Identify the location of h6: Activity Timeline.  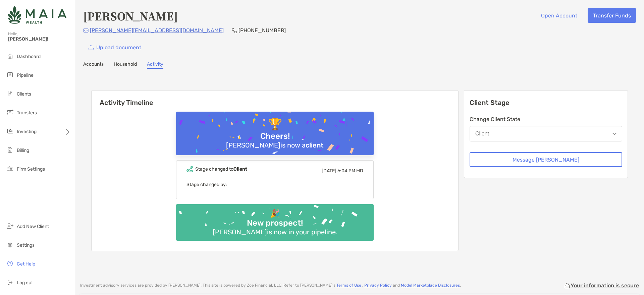
(275, 99).